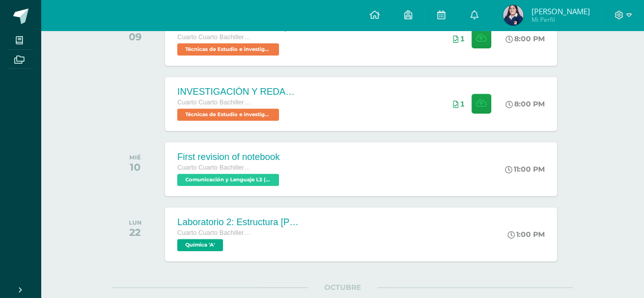  I want to click on span: Química 'A', so click(200, 245).